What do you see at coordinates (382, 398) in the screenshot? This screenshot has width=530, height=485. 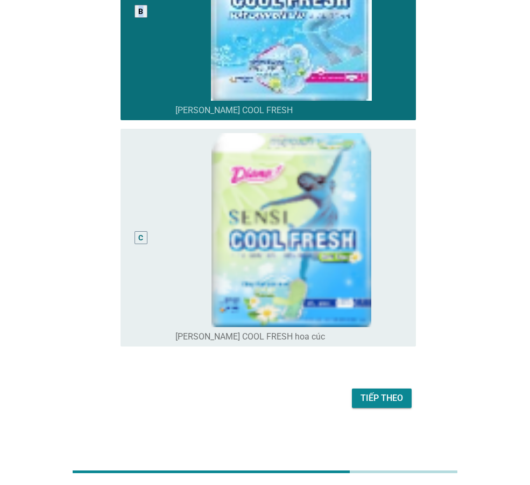 I see `button: Tiếp theo` at bounding box center [382, 398].